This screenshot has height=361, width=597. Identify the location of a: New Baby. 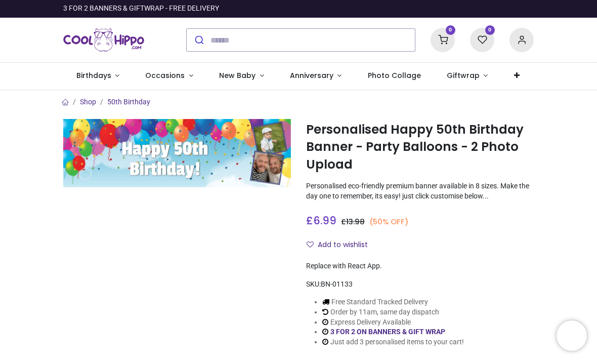
(242, 76).